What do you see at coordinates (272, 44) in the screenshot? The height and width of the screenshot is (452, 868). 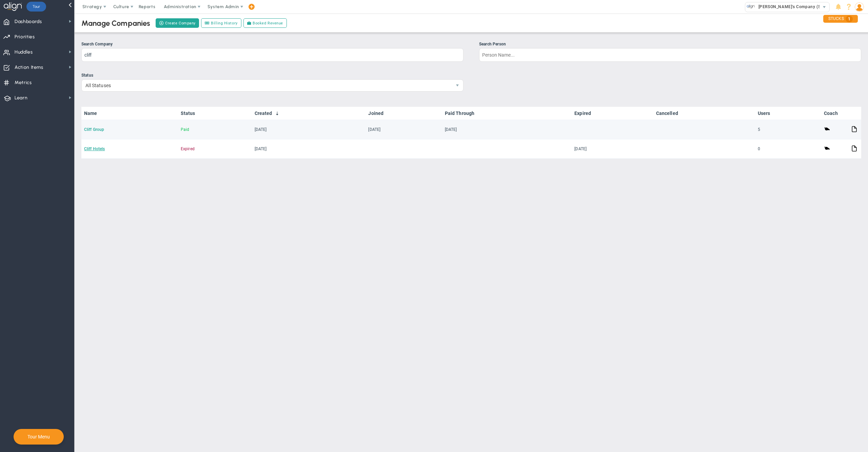 I see `div: Search Company` at bounding box center [272, 44].